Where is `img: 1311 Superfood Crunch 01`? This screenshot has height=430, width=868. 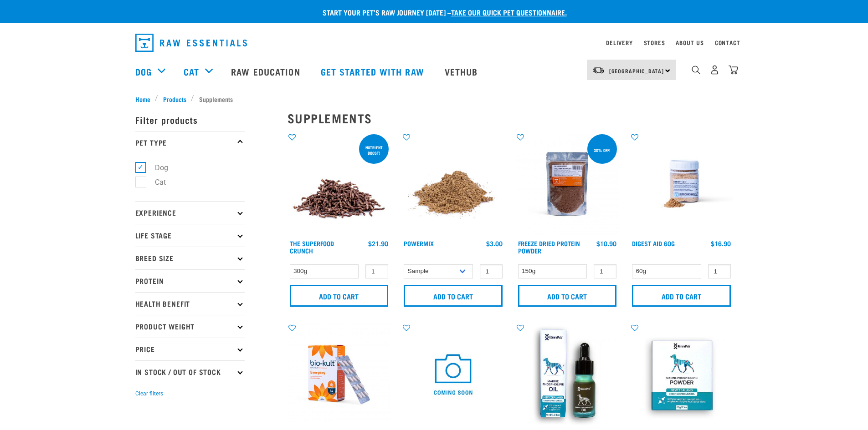 img: 1311 Superfood Crunch 01 is located at coordinates (339, 184).